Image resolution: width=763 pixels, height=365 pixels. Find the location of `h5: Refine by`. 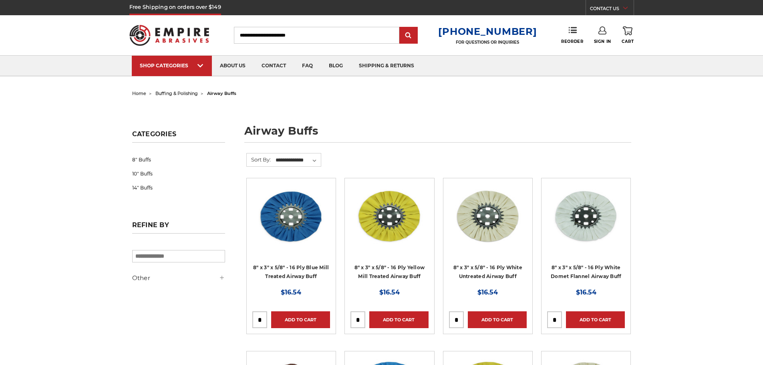

h5: Refine by is located at coordinates (179, 227).